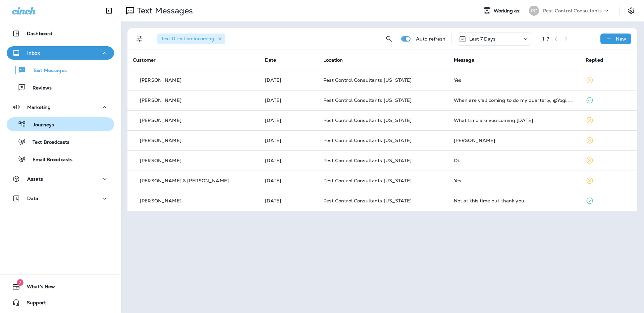 This screenshot has width=644, height=313. What do you see at coordinates (47, 142) in the screenshot?
I see `p: Text Broadcasts` at bounding box center [47, 142].